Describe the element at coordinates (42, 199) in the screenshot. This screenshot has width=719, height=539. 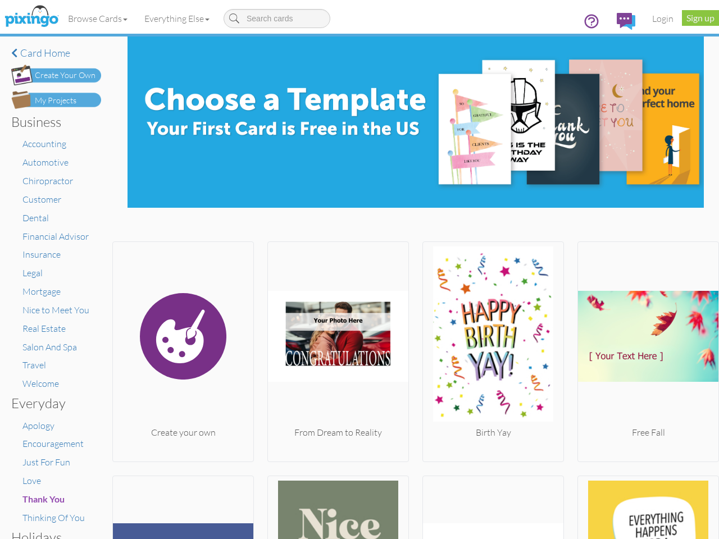
I see `span: Customer` at that location.